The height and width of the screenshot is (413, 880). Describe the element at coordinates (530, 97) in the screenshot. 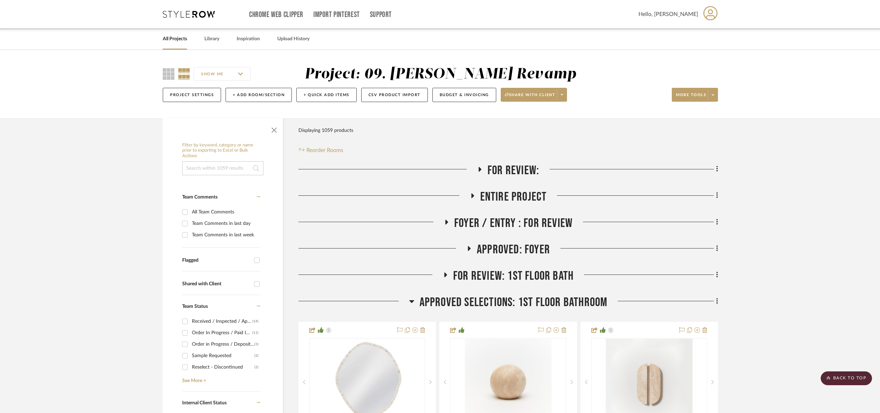

I see `span: Share with client` at that location.